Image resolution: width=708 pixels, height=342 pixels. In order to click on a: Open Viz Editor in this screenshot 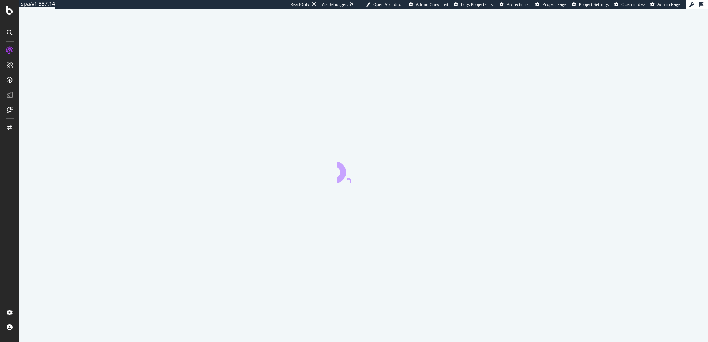, I will do `click(385, 4)`.